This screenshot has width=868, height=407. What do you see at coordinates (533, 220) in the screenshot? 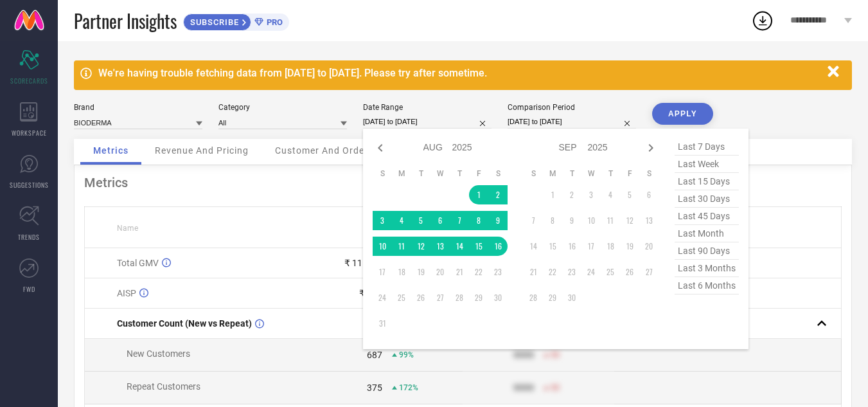
I see `td: Sun Sep 07 2025` at bounding box center [533, 220].